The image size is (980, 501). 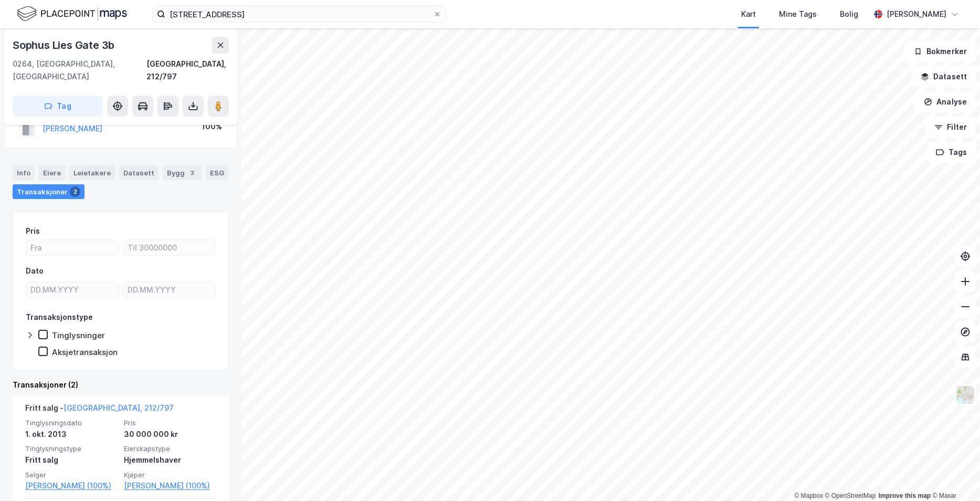 What do you see at coordinates (170, 460) in the screenshot?
I see `div: Hjemmelshaver` at bounding box center [170, 460].